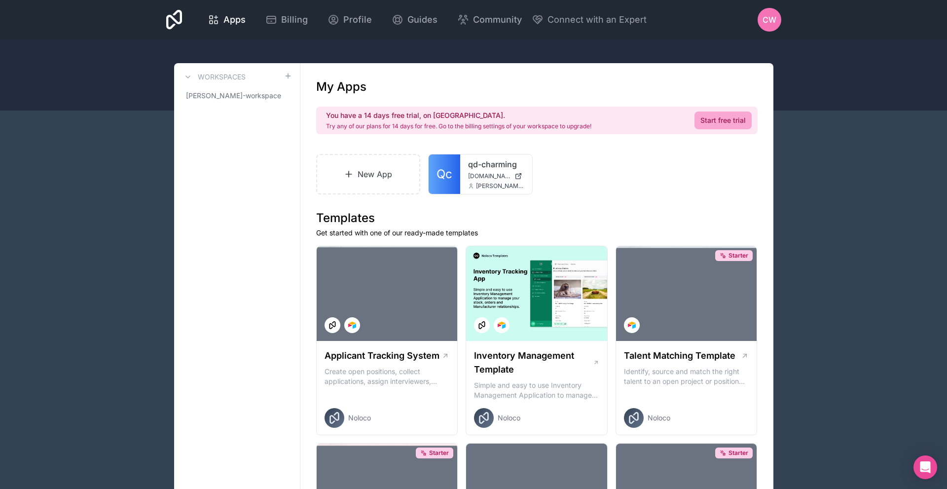  I want to click on h1: Applicant Tracking System, so click(382, 355).